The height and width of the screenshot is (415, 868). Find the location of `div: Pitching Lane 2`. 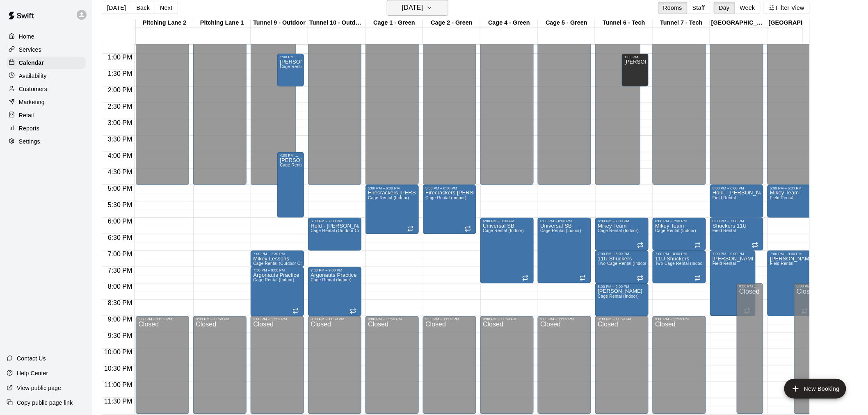

div: Pitching Lane 2 is located at coordinates (164, 23).